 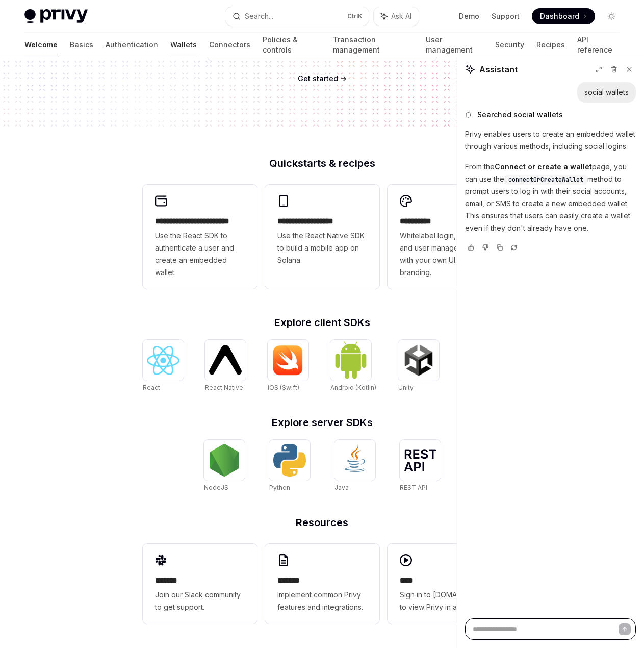 I want to click on img: NodeJS, so click(x=225, y=460).